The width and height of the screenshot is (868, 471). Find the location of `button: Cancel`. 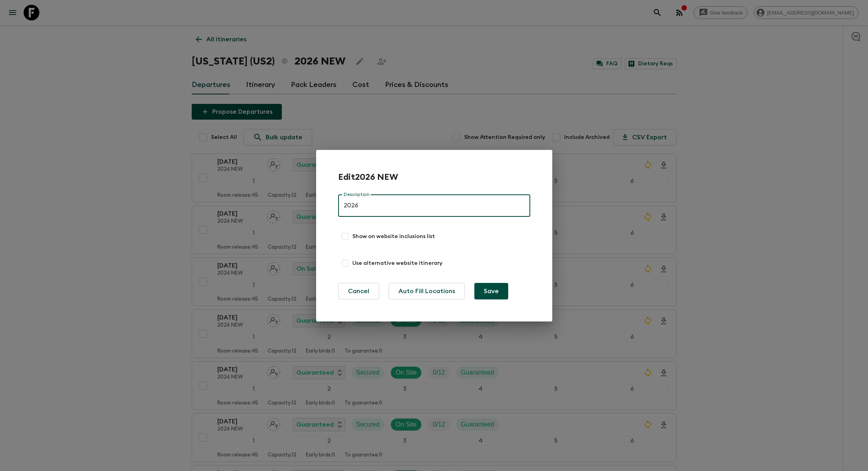

button: Cancel is located at coordinates (358, 291).